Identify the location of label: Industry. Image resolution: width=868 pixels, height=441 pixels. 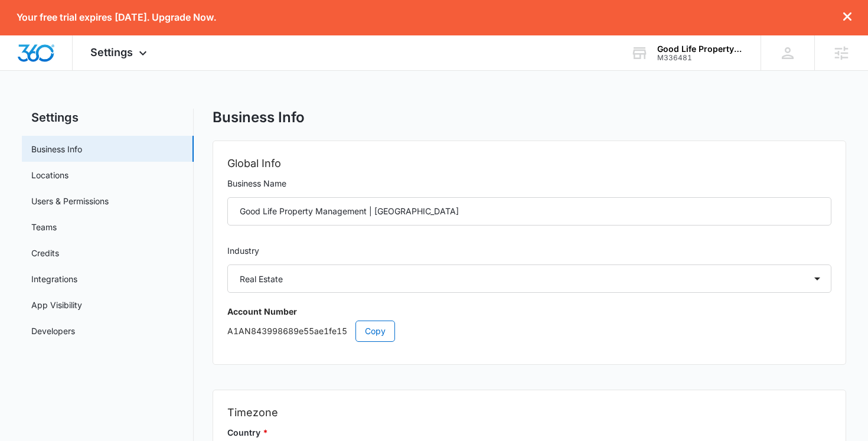
(530, 251).